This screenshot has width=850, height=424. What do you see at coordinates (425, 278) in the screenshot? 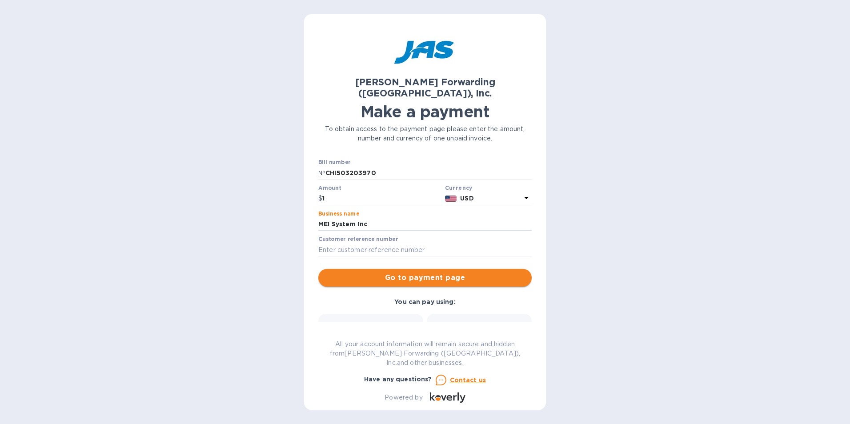
I see `span: Go to payment page` at bounding box center [425, 278].